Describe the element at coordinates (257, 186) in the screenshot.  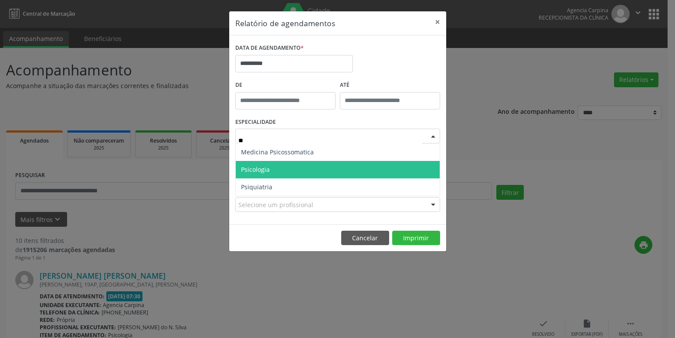
I see `span: Psiquiatria` at that location.